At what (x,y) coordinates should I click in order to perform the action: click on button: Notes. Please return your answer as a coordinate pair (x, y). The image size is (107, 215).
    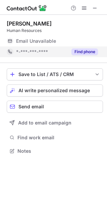
    Looking at the image, I should click on (55, 151).